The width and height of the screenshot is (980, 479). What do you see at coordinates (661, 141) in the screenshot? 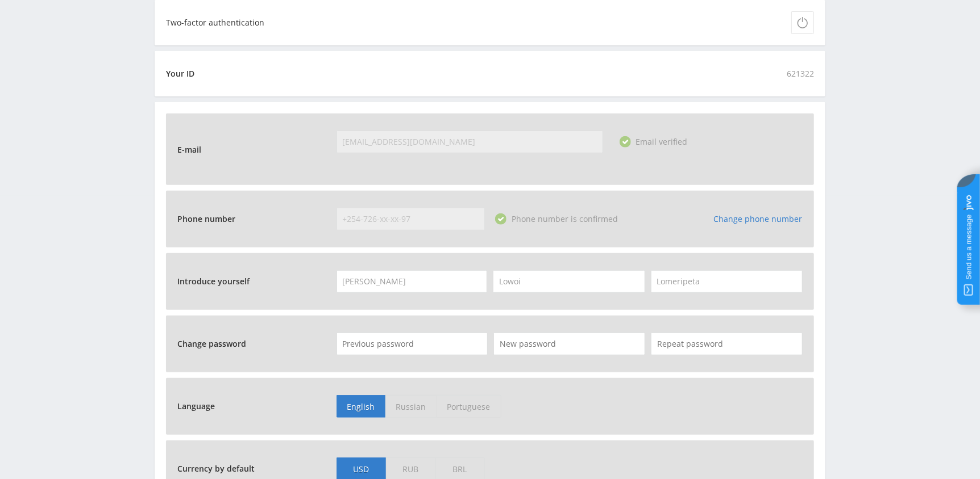
I see `span: Email verified` at bounding box center [661, 141].